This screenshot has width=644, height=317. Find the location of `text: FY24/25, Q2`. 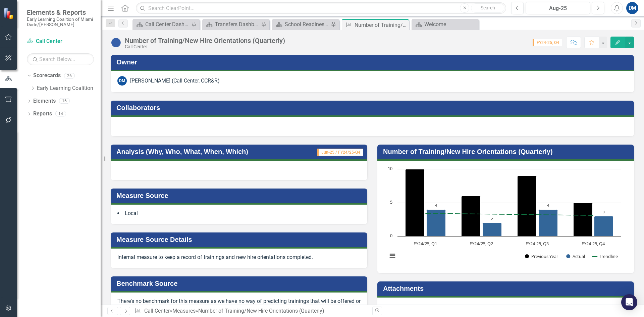

text: FY24/25, Q2 is located at coordinates (481, 244).